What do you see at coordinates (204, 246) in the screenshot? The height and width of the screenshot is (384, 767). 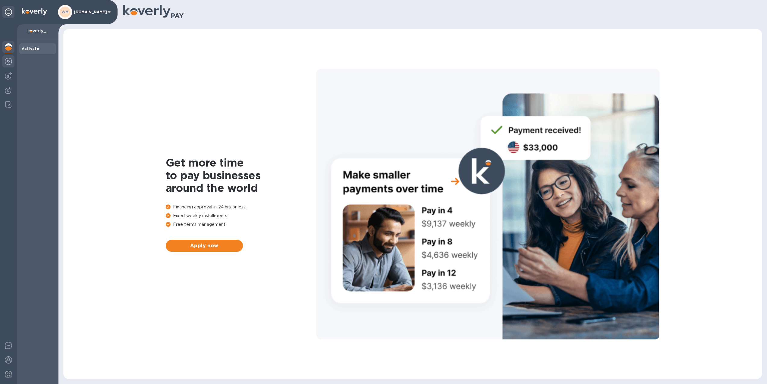 I see `button: Apply now` at bounding box center [204, 246].